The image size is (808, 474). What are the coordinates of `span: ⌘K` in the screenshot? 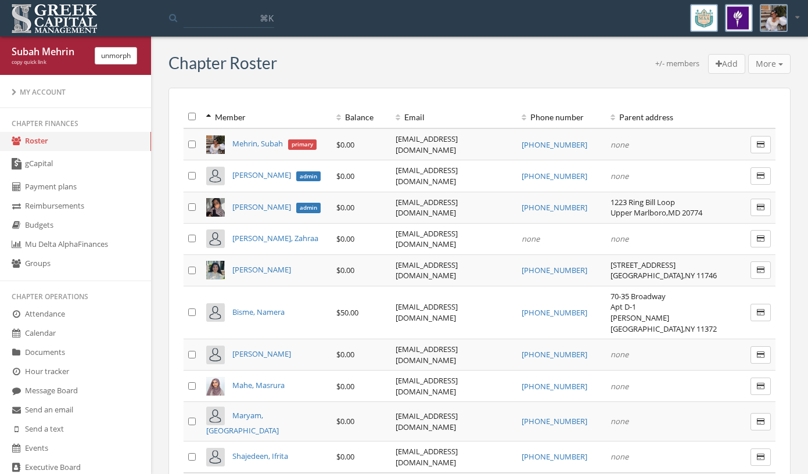 It's located at (267, 18).